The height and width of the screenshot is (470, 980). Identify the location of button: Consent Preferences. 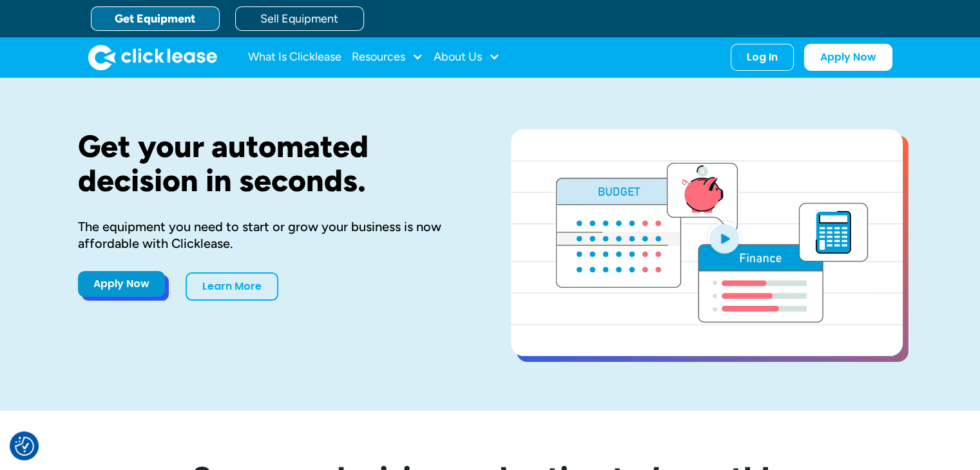
(25, 446).